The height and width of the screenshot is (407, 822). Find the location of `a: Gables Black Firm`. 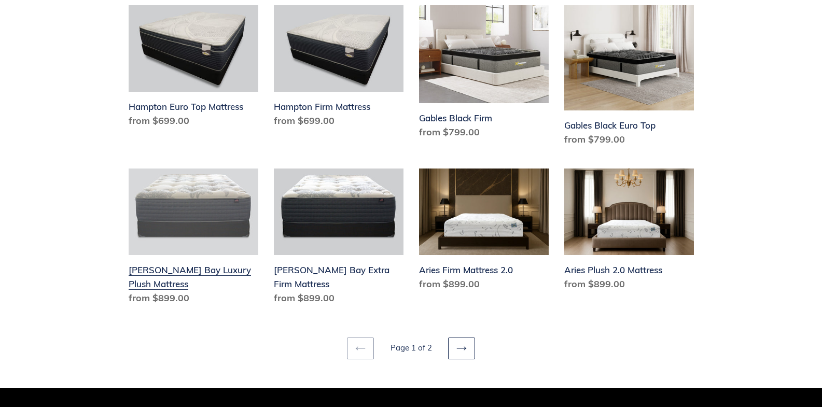

a: Gables Black Firm is located at coordinates (484, 74).